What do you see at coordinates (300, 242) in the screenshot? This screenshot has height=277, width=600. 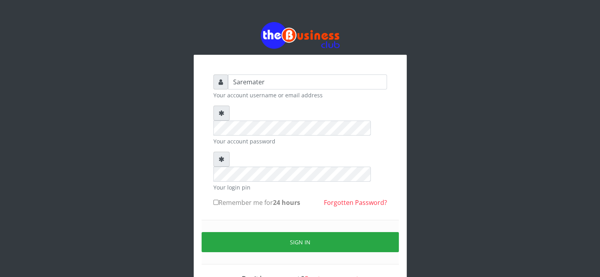 I see `button: Sign in` at bounding box center [300, 242].